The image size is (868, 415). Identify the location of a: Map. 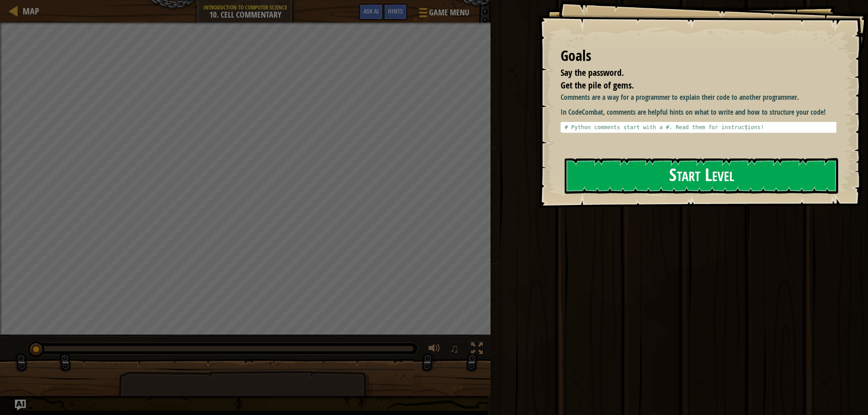
(28, 11).